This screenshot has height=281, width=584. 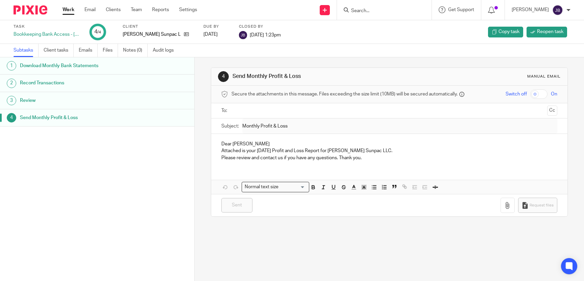 What do you see at coordinates (47, 27) in the screenshot?
I see `label: Task` at bounding box center [47, 27].